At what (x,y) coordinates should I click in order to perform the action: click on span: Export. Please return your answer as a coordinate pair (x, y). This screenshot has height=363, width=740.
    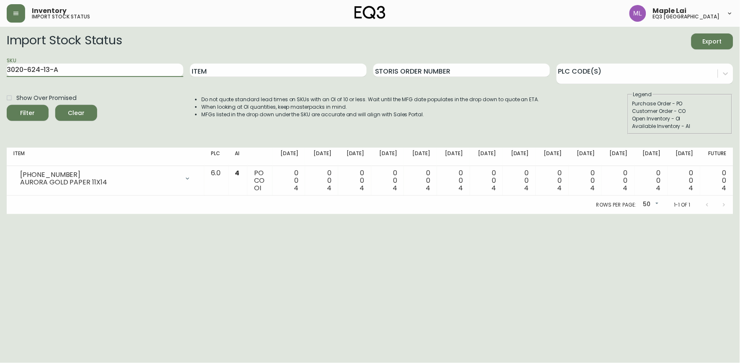
    Looking at the image, I should click on (712, 41).